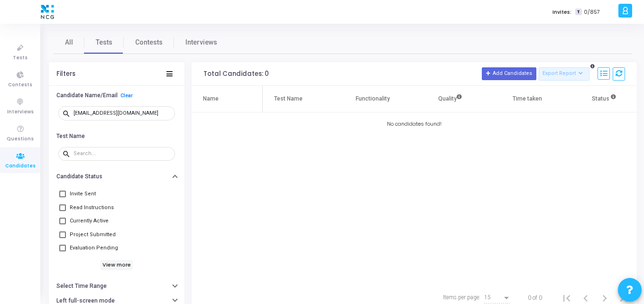 This screenshot has width=644, height=304. Describe the element at coordinates (237, 74) in the screenshot. I see `div: Total Candidates: 0` at that location.